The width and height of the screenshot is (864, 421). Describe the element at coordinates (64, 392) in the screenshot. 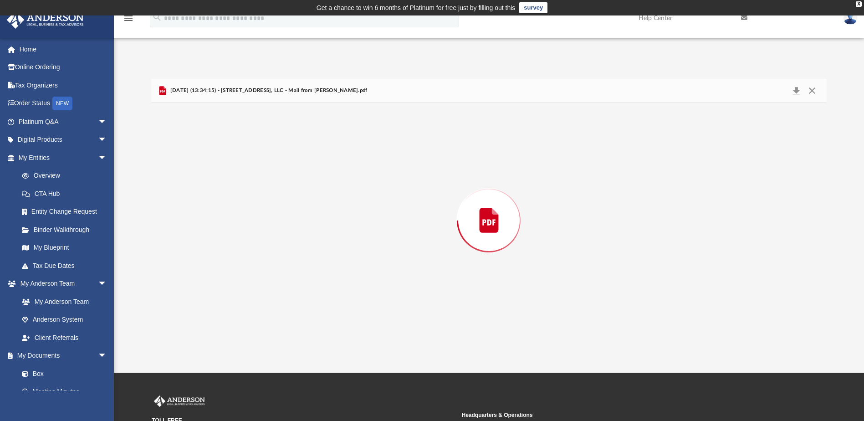

I see `a: Meeting Minutes` at that location.